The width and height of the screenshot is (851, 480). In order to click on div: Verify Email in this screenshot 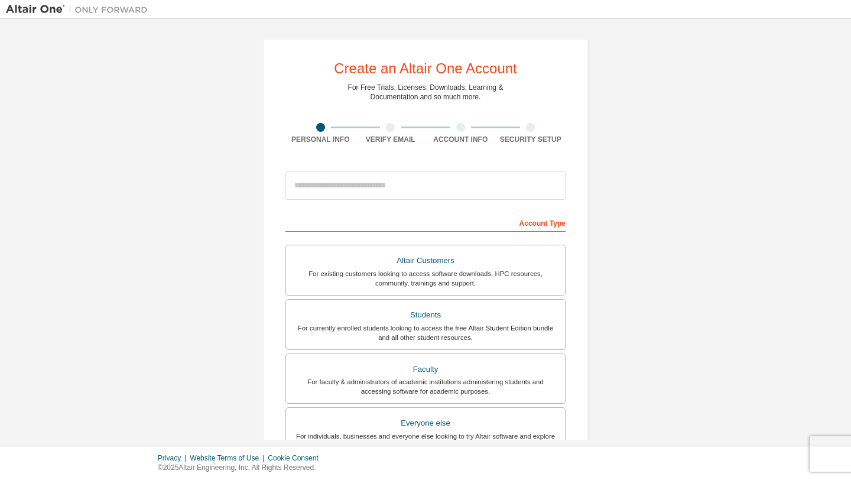, I will do `click(391, 140)`.